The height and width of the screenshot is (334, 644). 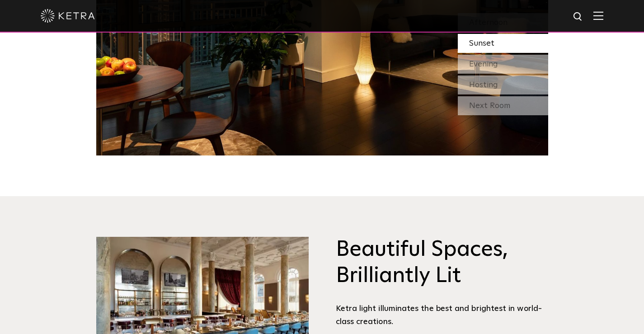 I want to click on span: Sunset, so click(x=482, y=43).